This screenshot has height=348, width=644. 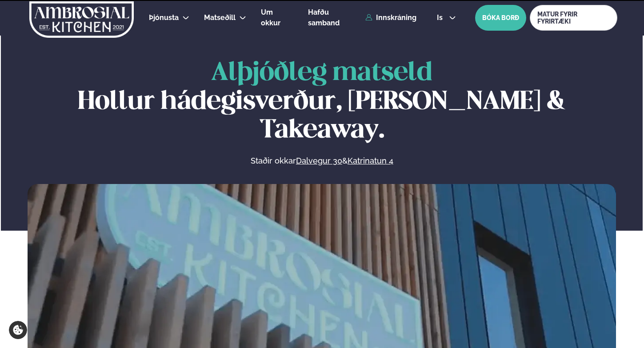 What do you see at coordinates (164, 17) in the screenshot?
I see `span: Þjónusta` at bounding box center [164, 17].